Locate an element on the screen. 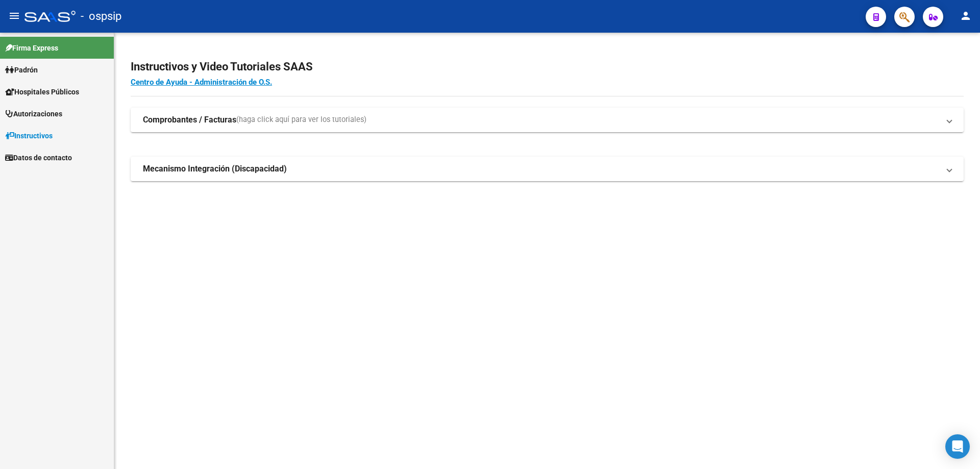 This screenshot has height=469, width=980. mat-expansion-panel-header: Mecanismo Integración (Discapacidad) is located at coordinates (548, 169).